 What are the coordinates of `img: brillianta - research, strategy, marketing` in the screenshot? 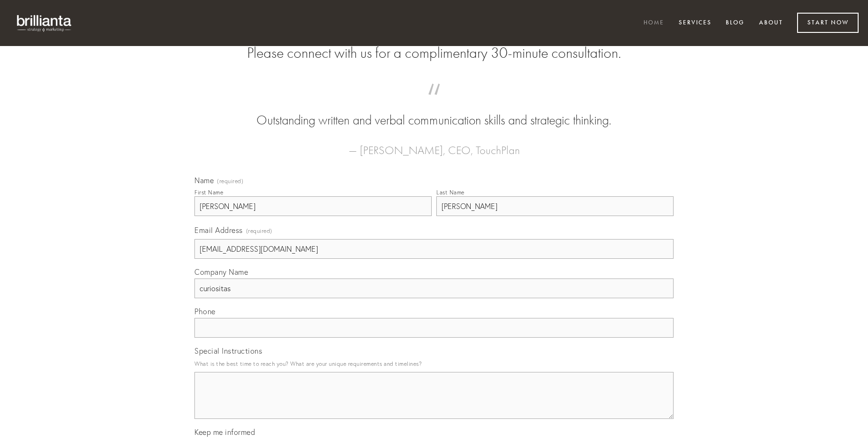 It's located at (45, 23).